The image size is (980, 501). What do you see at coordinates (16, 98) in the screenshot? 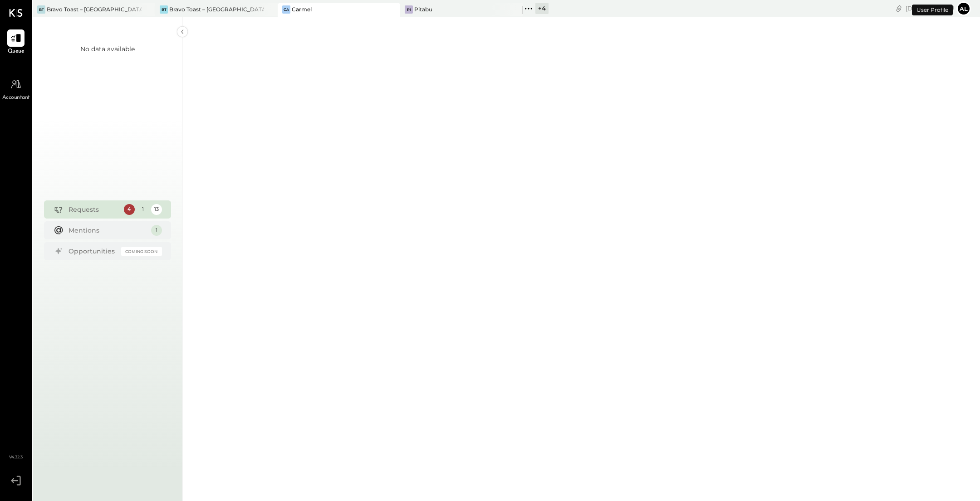
I see `span: Accountant` at bounding box center [16, 98].